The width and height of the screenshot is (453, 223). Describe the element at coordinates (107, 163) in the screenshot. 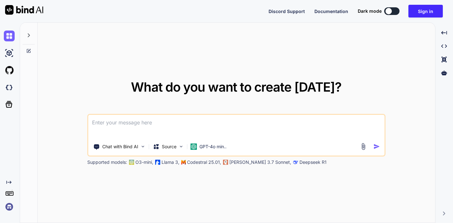

I see `p: Supported models:` at that location.